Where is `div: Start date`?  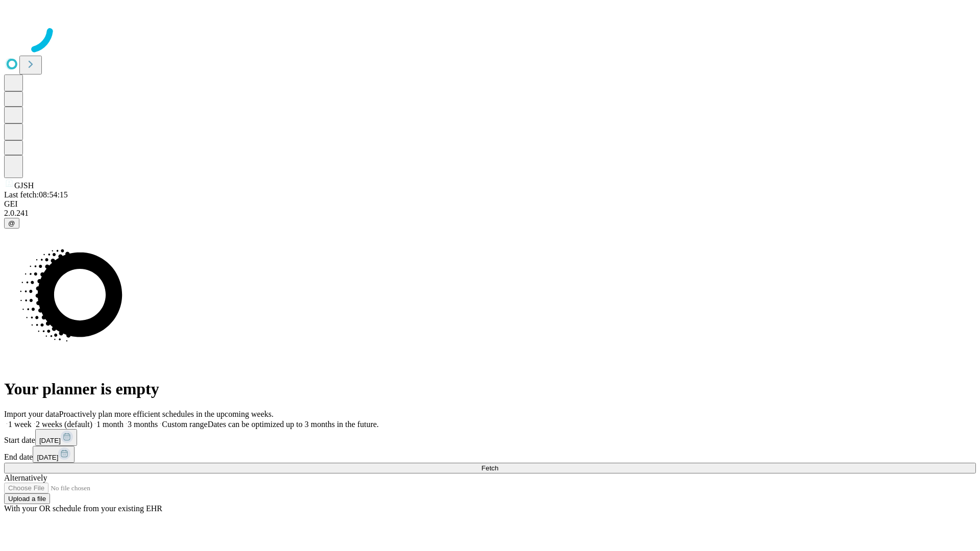
div: Start date is located at coordinates (490, 437).